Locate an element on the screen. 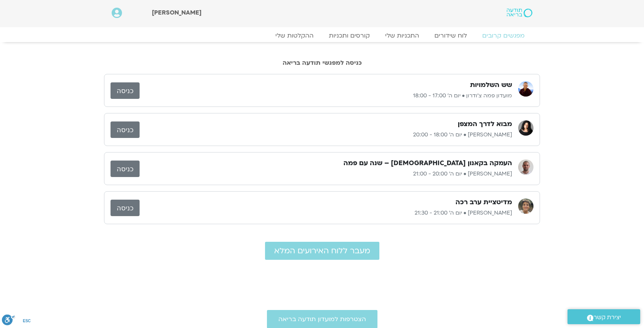 Image resolution: width=644 pixels, height=328 pixels. span: יצירת קשר is located at coordinates (607, 317).